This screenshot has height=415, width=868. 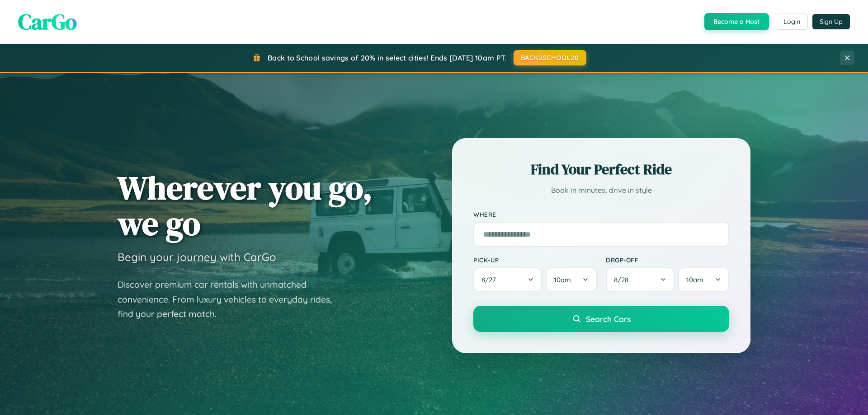 I want to click on h3: Begin your journey with CarGo, so click(x=197, y=257).